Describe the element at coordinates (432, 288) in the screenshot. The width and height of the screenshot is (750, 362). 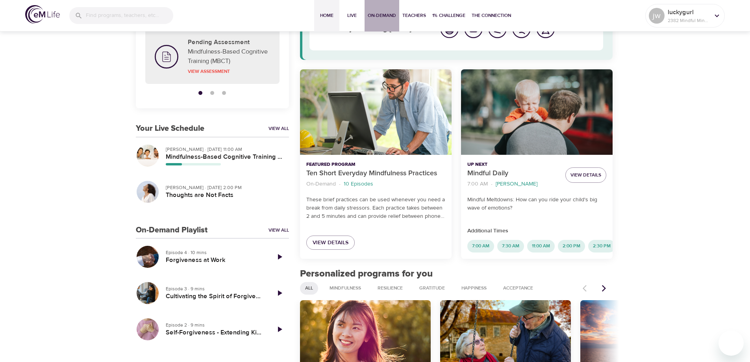
I see `span: Gratitude` at that location.